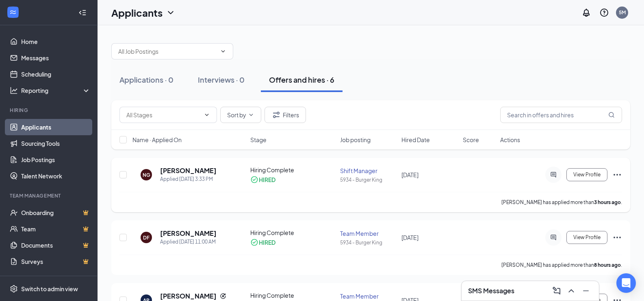 The image size is (644, 301). What do you see at coordinates (561, 115) in the screenshot?
I see `input: Search in offers and hires` at bounding box center [561, 115].